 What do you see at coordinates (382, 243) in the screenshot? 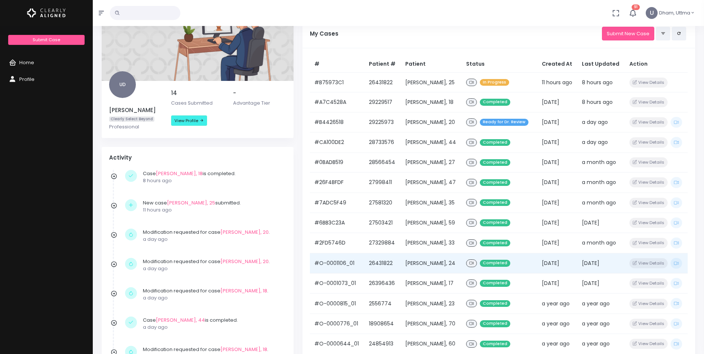
I see `td: 27329884` at bounding box center [382, 243].